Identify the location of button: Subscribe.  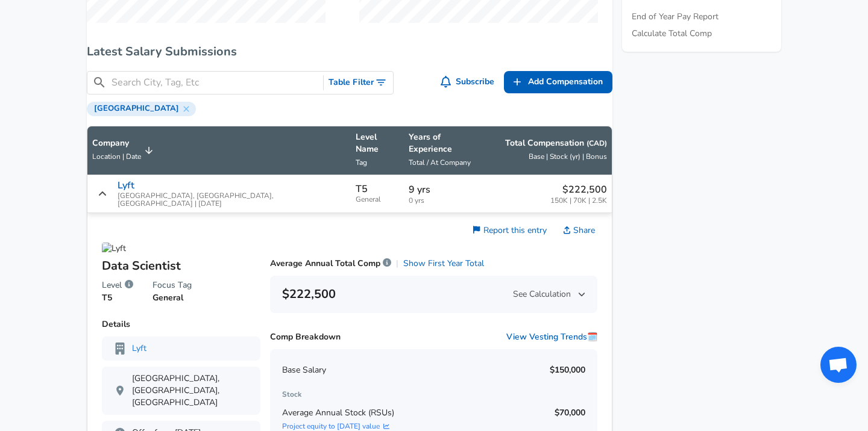
(469, 82).